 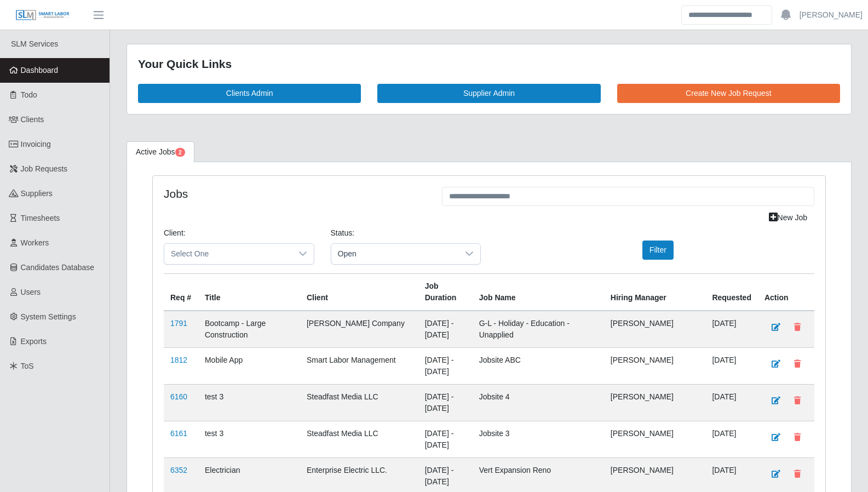 What do you see at coordinates (178, 396) in the screenshot?
I see `a: 6160` at bounding box center [178, 396].